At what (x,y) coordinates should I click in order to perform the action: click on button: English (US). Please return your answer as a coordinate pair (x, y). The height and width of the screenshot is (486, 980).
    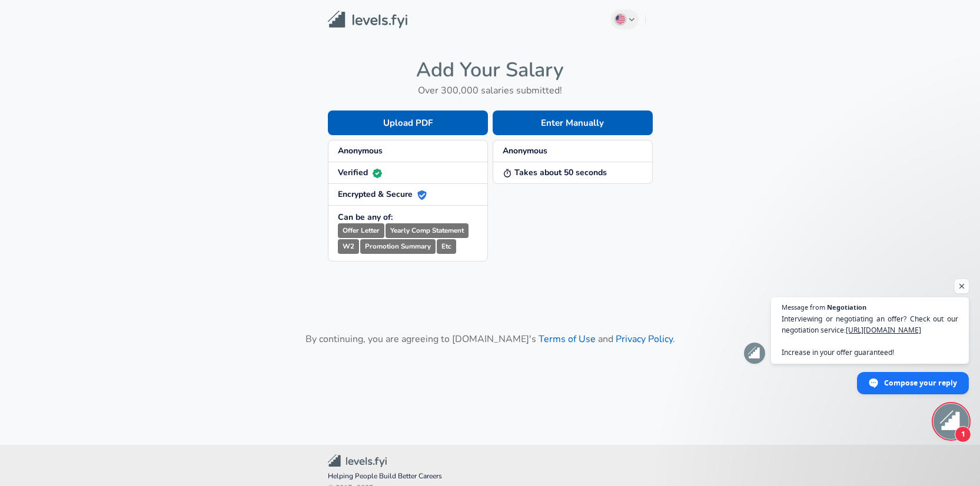
    Looking at the image, I should click on (625, 20).